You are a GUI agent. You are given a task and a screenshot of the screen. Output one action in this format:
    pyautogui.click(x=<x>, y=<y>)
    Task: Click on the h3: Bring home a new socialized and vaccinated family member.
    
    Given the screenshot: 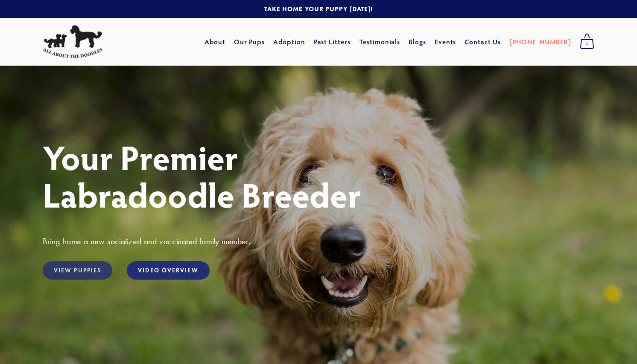 What is the action you would take?
    pyautogui.click(x=318, y=241)
    